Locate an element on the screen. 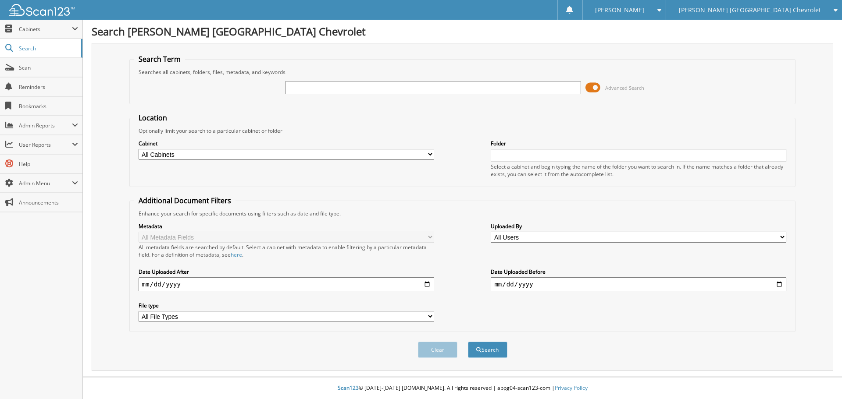  span: Reminders is located at coordinates (48, 87).